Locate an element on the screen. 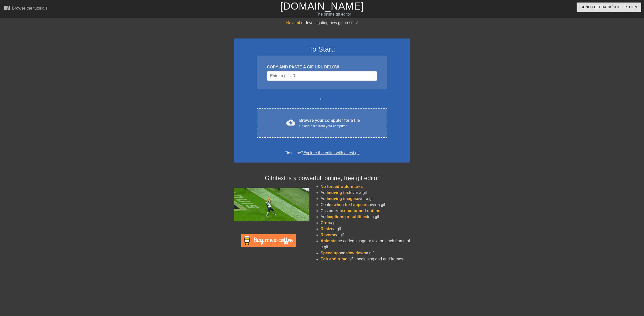 This screenshot has width=644, height=316. div: Upload a file from your computer is located at coordinates (329, 126).